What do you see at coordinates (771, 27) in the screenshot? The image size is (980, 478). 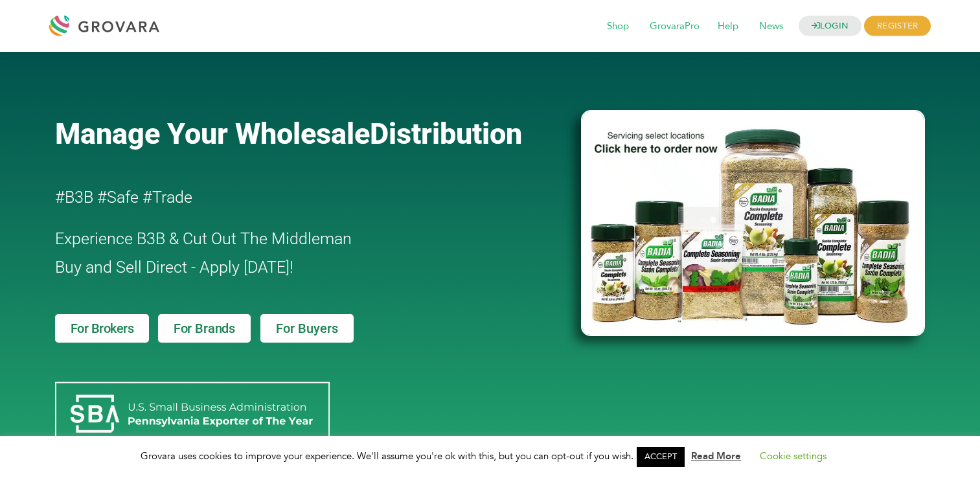 I see `a: News` at bounding box center [771, 27].